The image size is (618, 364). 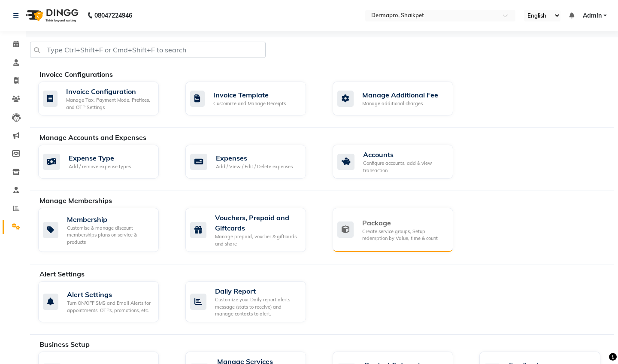 I want to click on div: Alert Settings, so click(x=110, y=294).